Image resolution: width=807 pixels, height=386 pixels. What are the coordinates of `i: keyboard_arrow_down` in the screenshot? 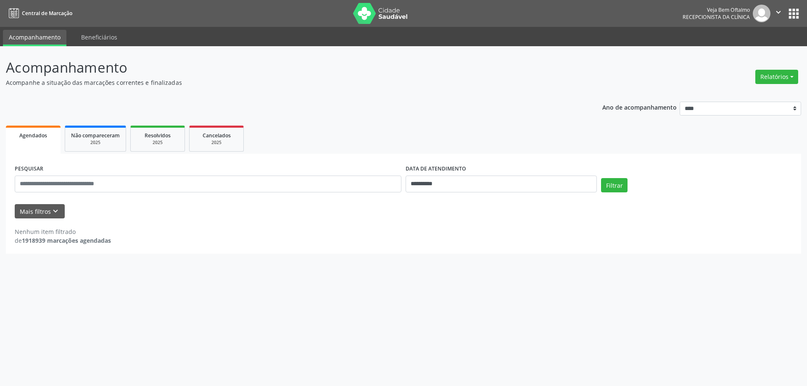 It's located at (55, 211).